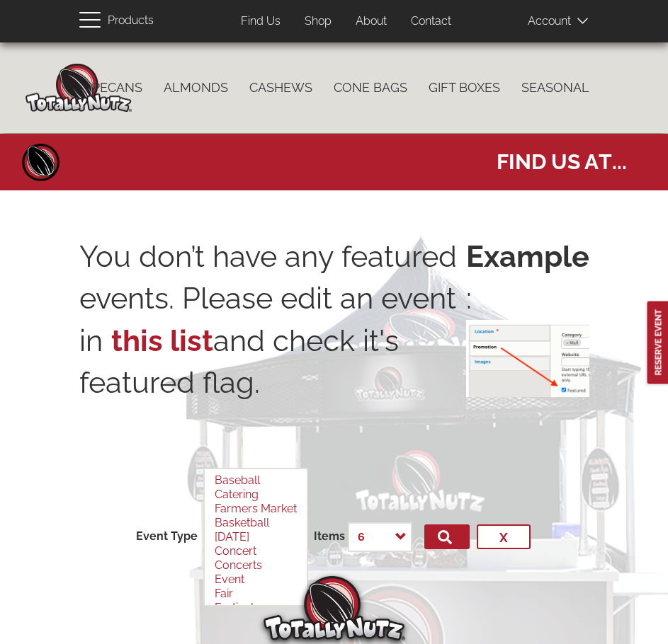 The height and width of the screenshot is (644, 668). I want to click on a: Cone Bags, so click(370, 88).